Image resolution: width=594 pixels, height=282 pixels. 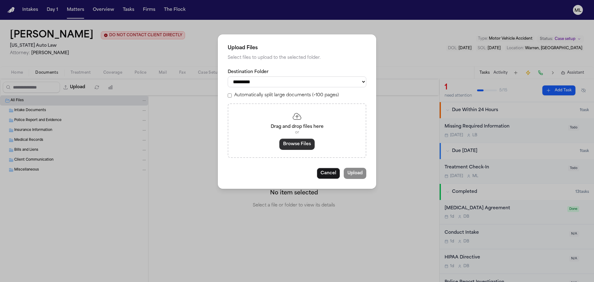 What do you see at coordinates (286, 95) in the screenshot?
I see `label: Automatically split large documents (>100 pages)` at bounding box center [286, 95].